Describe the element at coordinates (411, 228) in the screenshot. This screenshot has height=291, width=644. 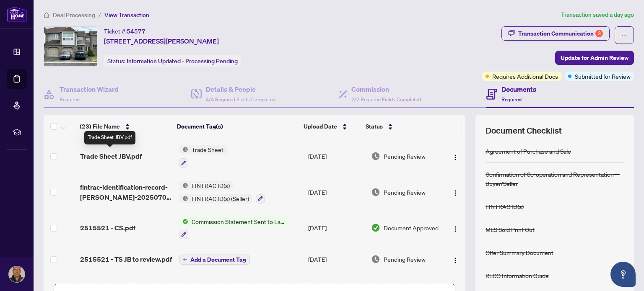
I see `span: Document Approved` at that location.